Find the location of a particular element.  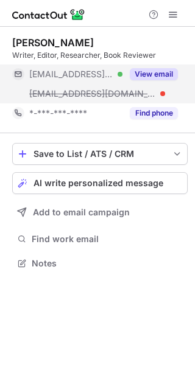

button: Notes is located at coordinates (100, 263).